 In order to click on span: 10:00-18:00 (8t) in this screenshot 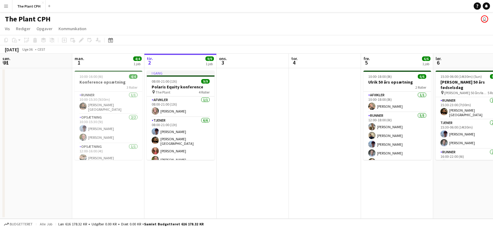, I will do `click(380, 76)`.